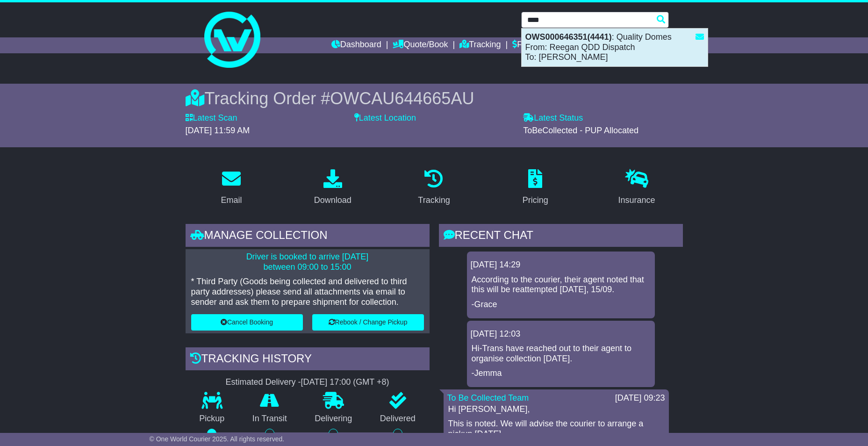 The width and height of the screenshot is (868, 446). I want to click on div: RECENT CHAT, so click(561, 237).